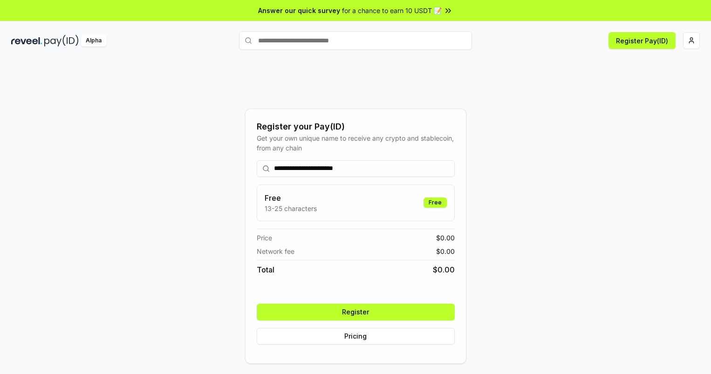 This screenshot has height=374, width=711. What do you see at coordinates (642, 41) in the screenshot?
I see `button: Register Pay(ID)` at bounding box center [642, 41].